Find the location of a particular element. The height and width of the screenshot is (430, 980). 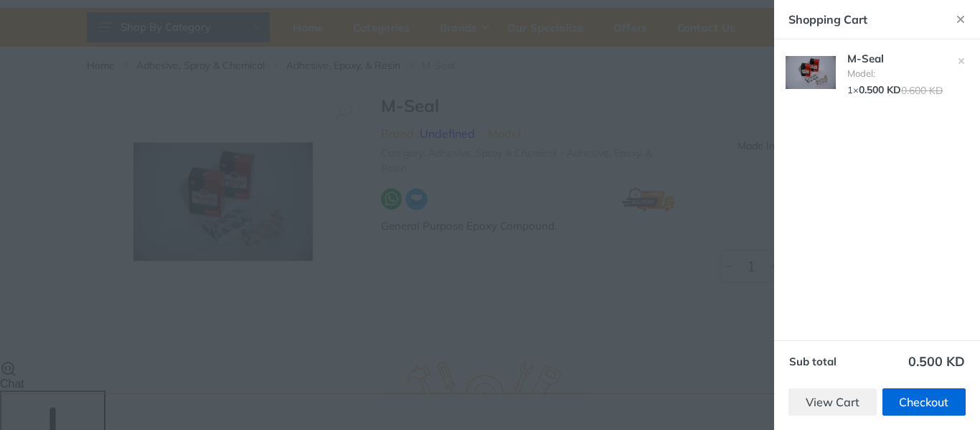

span: 0.500 KD is located at coordinates (879, 90).